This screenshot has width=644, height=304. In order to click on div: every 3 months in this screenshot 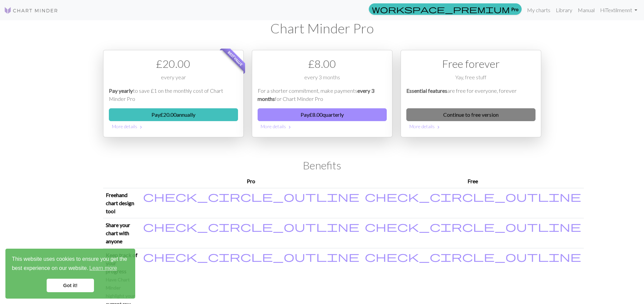, I will do `click(322, 80)`.